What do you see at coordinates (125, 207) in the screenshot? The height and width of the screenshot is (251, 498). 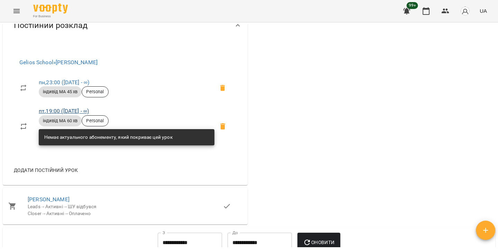 I see `div: Leads Активні ШУ відбувся` at bounding box center [125, 207].